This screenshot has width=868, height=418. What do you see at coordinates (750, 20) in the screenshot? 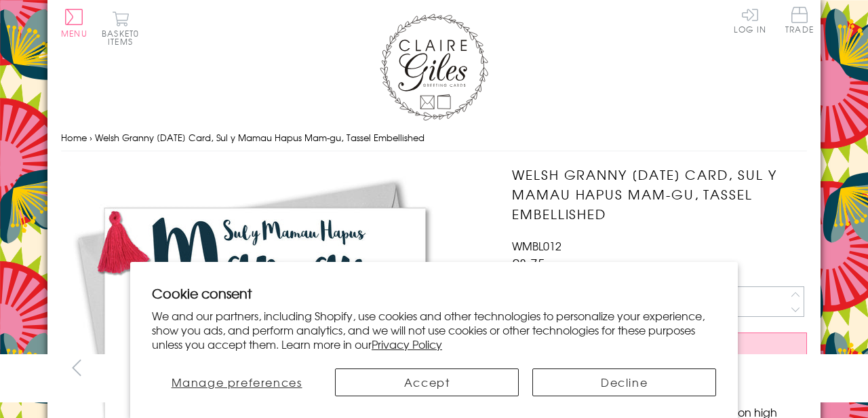
I see `a: Log In` at bounding box center [750, 20].